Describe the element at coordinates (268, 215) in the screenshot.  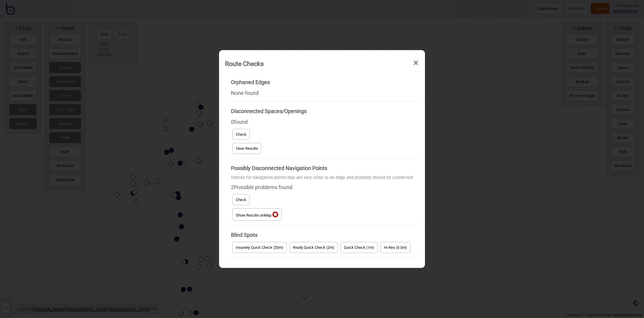
I see `span: Map` at that location.